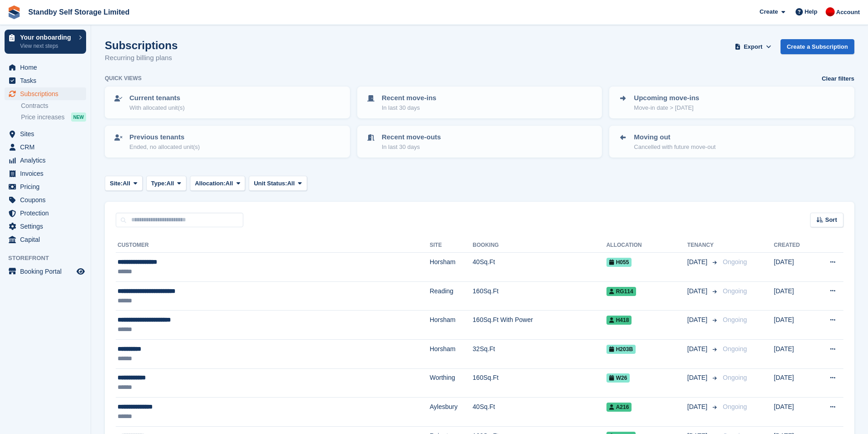  I want to click on a: Preview store, so click(81, 272).